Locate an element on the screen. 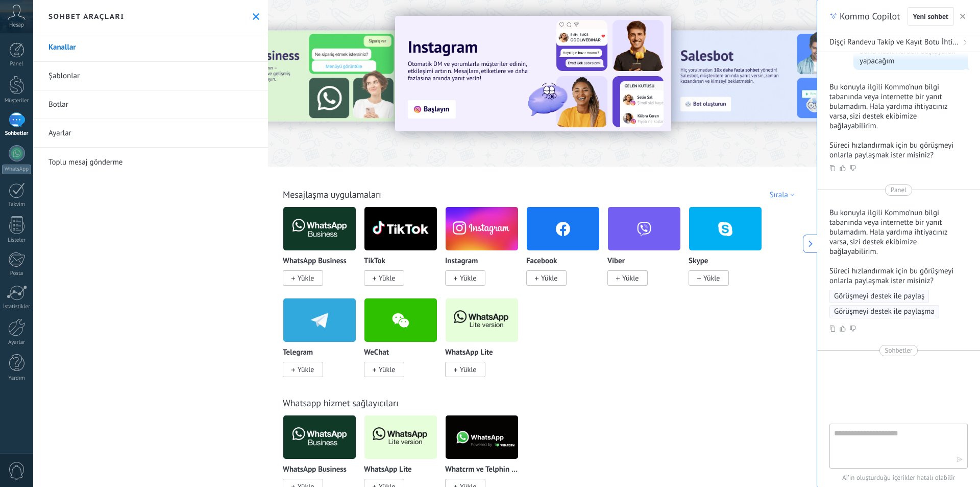 This screenshot has height=487, width=980. div: Facebook is located at coordinates (567, 252).